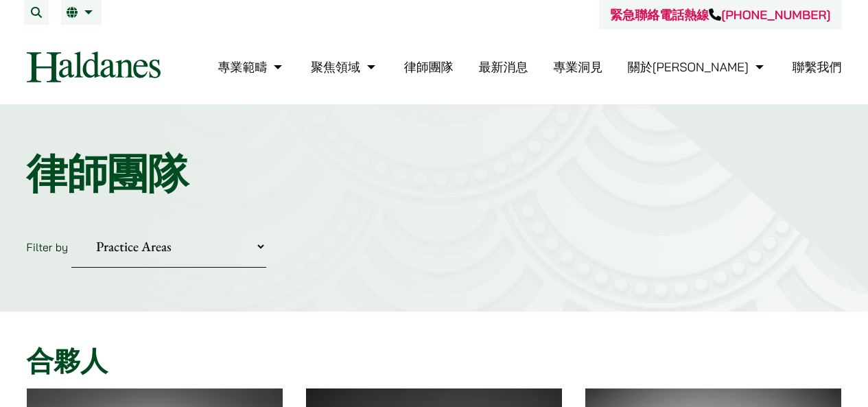 The width and height of the screenshot is (868, 407). What do you see at coordinates (697, 67) in the screenshot?
I see `a: 關於何敦` at bounding box center [697, 67].